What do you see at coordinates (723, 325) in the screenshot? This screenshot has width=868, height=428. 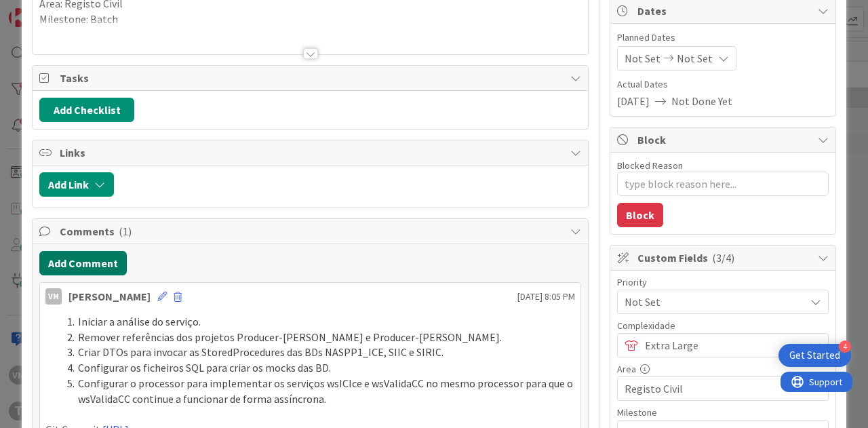 I see `div: Complexidade` at bounding box center [723, 325].